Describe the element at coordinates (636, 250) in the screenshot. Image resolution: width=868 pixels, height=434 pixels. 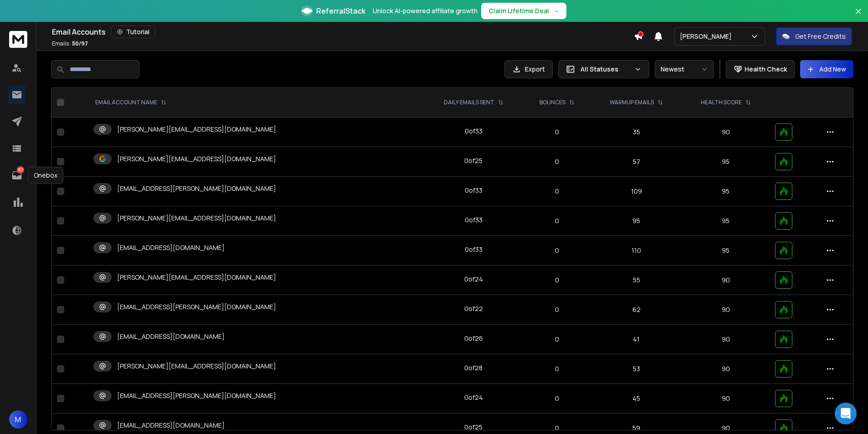
I see `td: 110` at that location.